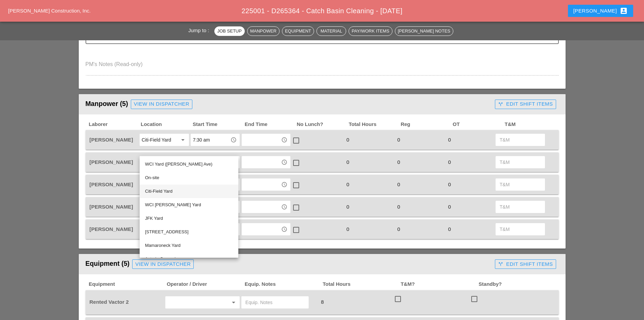  I want to click on span: Reg, so click(426, 124).